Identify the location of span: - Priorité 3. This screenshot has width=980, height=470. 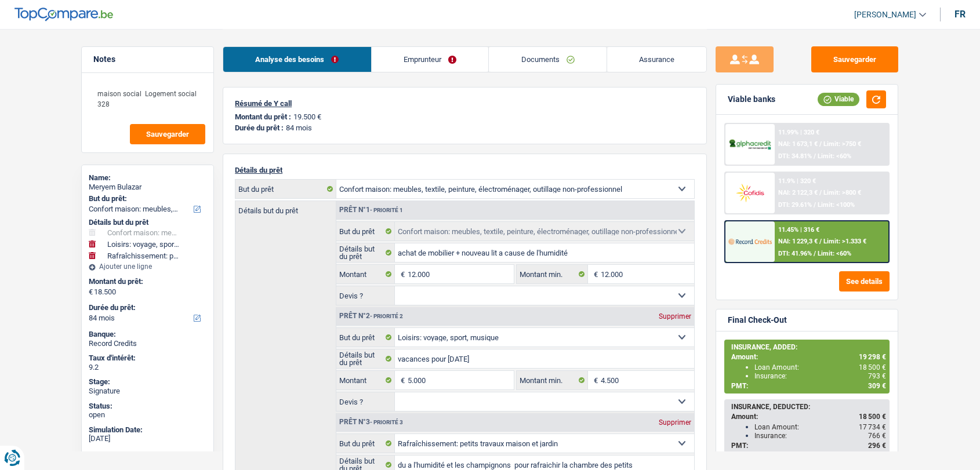
(386, 422).